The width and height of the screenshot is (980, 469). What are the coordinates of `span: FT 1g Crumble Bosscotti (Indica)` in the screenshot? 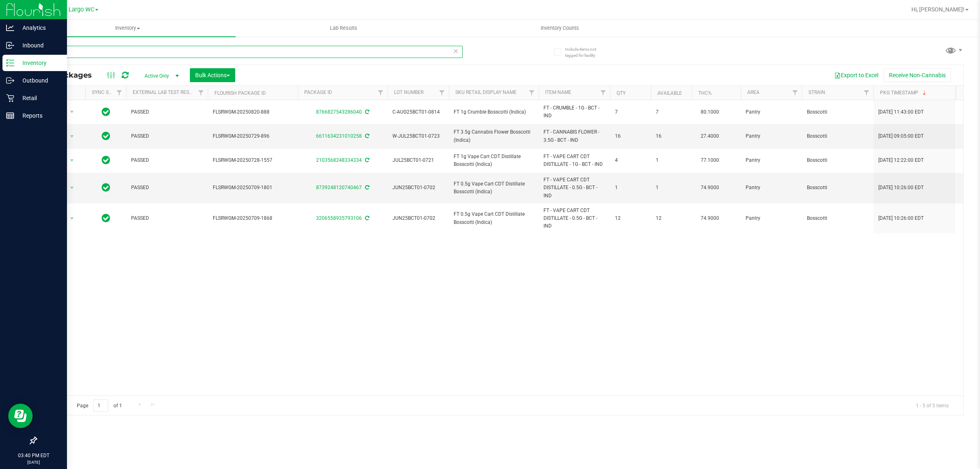 It's located at (494, 112).